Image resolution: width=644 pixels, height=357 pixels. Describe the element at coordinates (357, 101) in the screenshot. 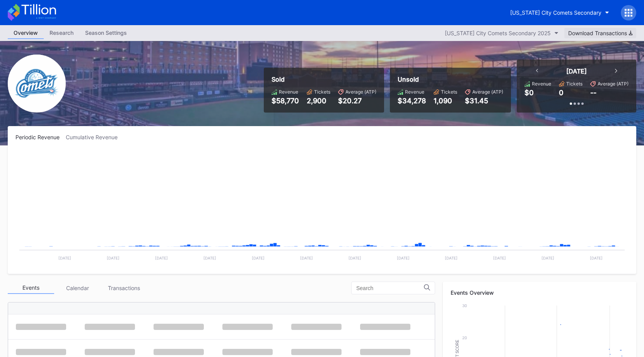

I see `div: $20.27` at that location.